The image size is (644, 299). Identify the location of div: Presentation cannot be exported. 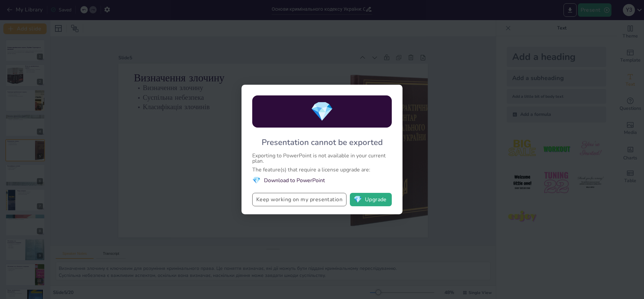
(322, 142).